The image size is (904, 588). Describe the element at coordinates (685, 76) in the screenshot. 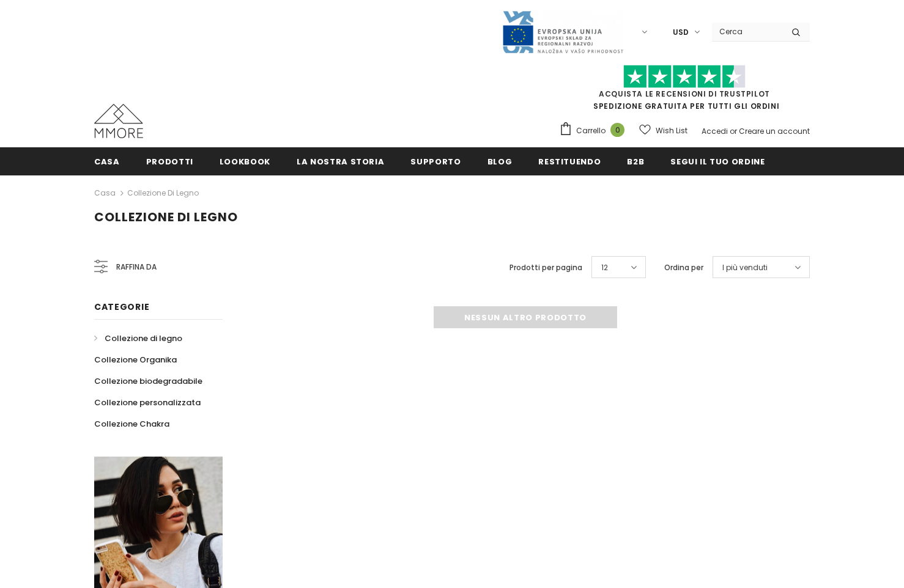

I see `img: Fidati di Pilot Stars` at that location.